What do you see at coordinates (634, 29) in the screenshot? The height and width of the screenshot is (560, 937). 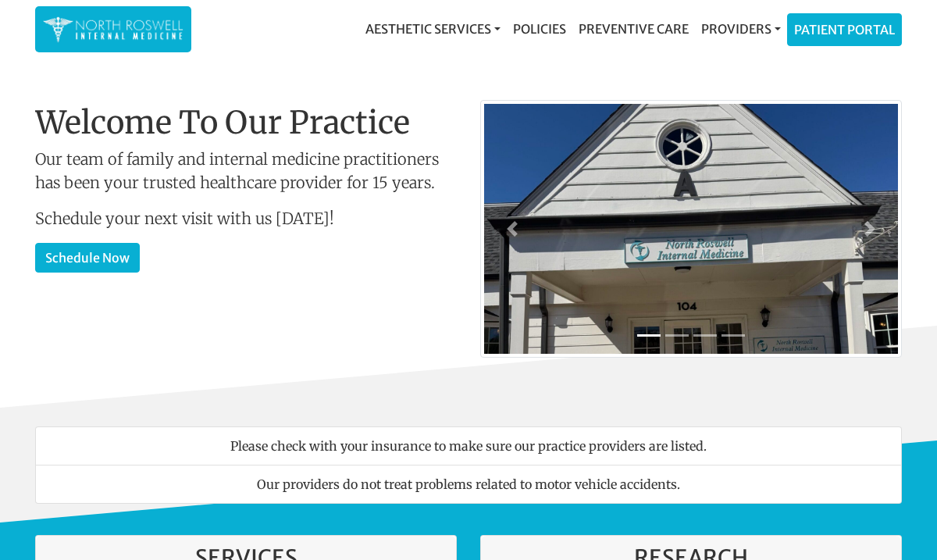 I see `a: Preventive Care` at bounding box center [634, 29].